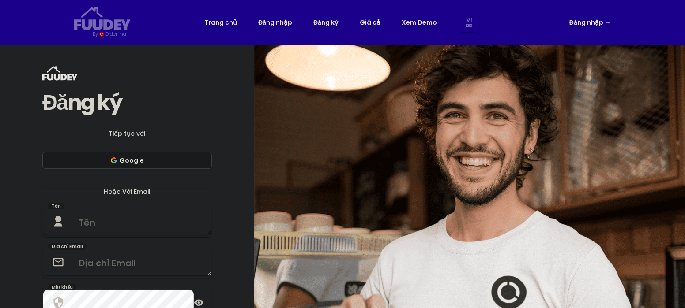  I want to click on a: Xem Demo, so click(419, 23).